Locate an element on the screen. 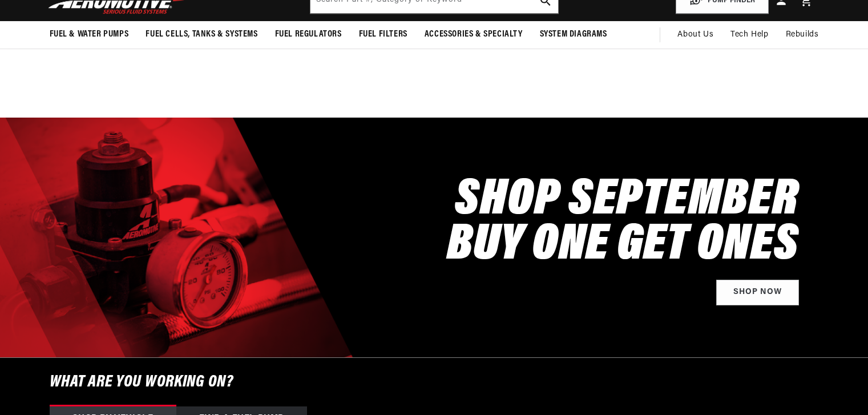  span: Tech Help is located at coordinates (749, 35).